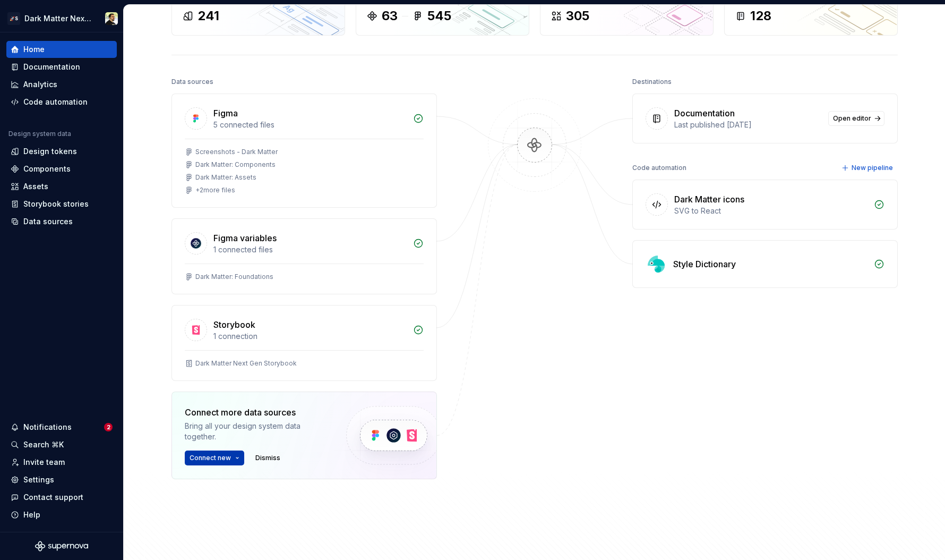 Image resolution: width=945 pixels, height=560 pixels. Describe the element at coordinates (61, 50) in the screenshot. I see `a: Home` at that location.